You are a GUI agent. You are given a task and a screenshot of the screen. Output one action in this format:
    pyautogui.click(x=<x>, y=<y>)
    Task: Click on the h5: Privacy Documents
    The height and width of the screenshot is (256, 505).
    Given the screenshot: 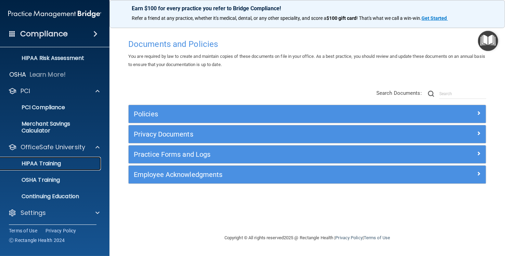 What is the action you would take?
    pyautogui.click(x=262, y=134)
    